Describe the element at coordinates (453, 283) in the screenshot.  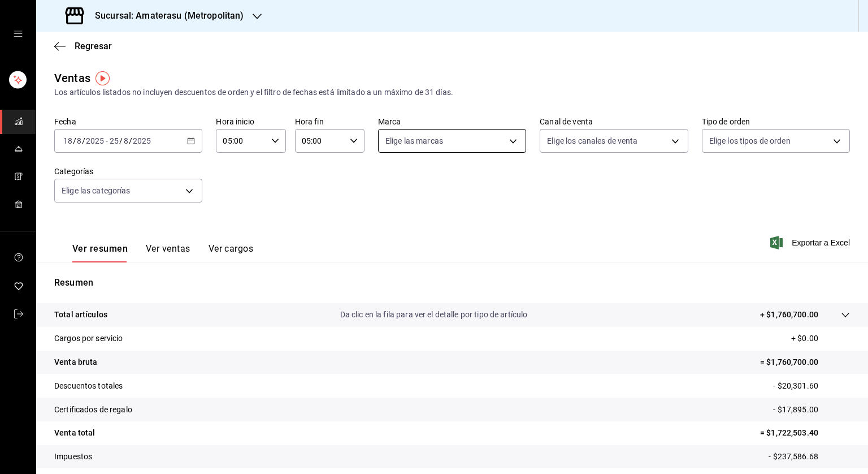
I see `p: Resumen` at that location.